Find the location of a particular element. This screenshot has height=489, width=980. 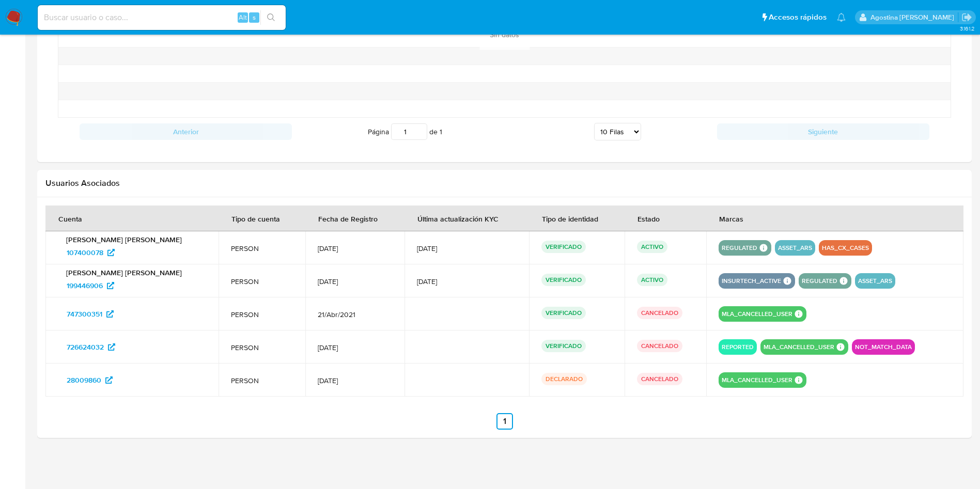

a: Notificaciones is located at coordinates (841, 17).